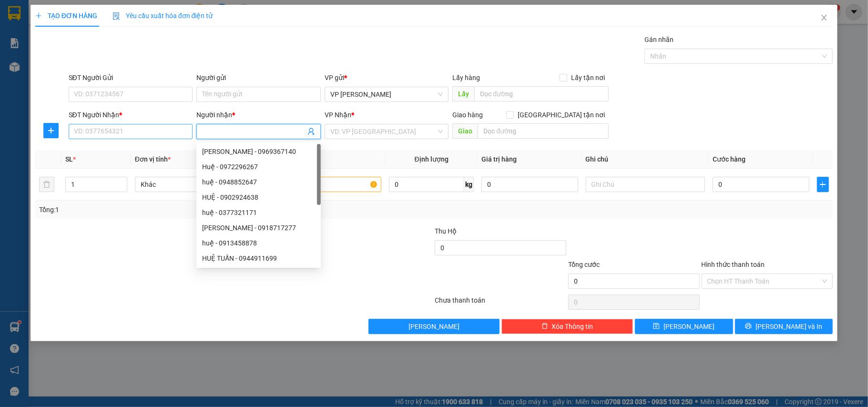 The width and height of the screenshot is (868, 407). What do you see at coordinates (469, 184) in the screenshot?
I see `span: kg` at bounding box center [469, 184].